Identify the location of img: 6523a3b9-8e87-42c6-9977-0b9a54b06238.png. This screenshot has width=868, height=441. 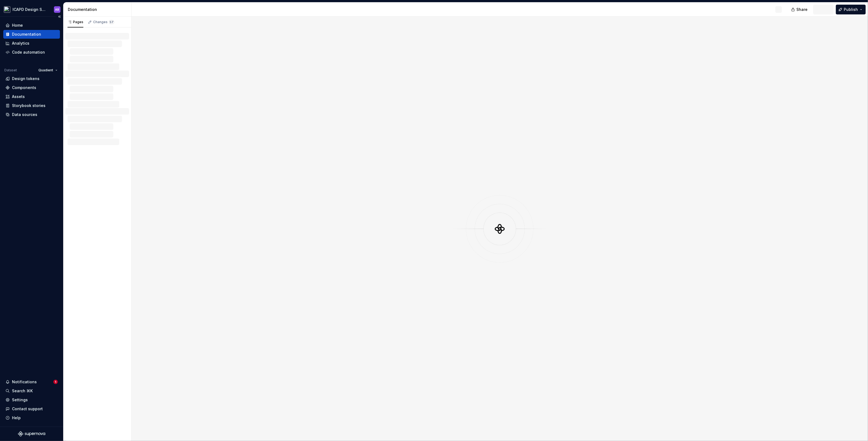
(7, 10).